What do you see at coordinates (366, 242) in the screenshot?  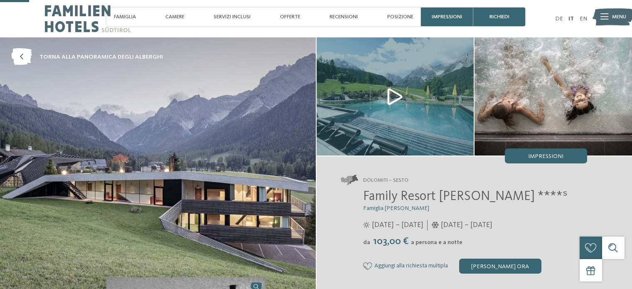 I see `span: da` at bounding box center [366, 242].